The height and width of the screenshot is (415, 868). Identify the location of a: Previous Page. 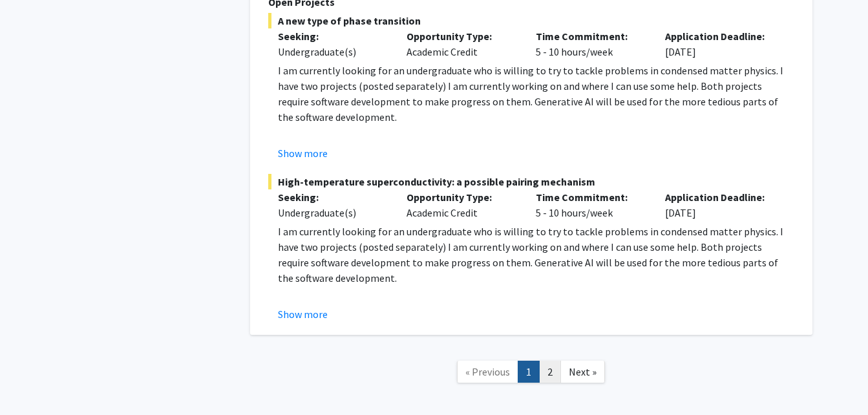
(487, 372).